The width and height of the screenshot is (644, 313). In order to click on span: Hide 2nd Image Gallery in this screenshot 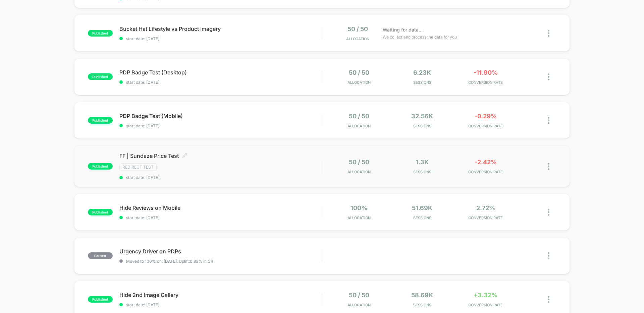, I will do `click(220, 295)`.